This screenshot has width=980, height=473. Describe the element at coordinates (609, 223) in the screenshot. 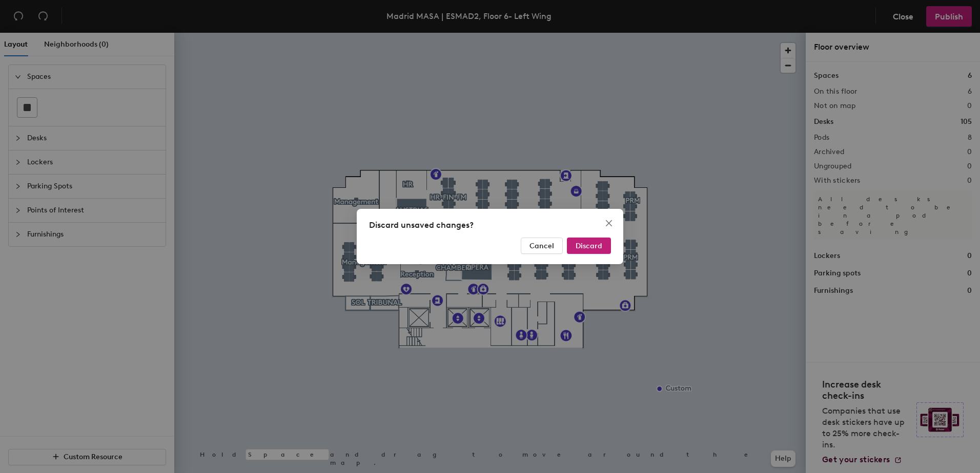

I see `span: Close` at that location.